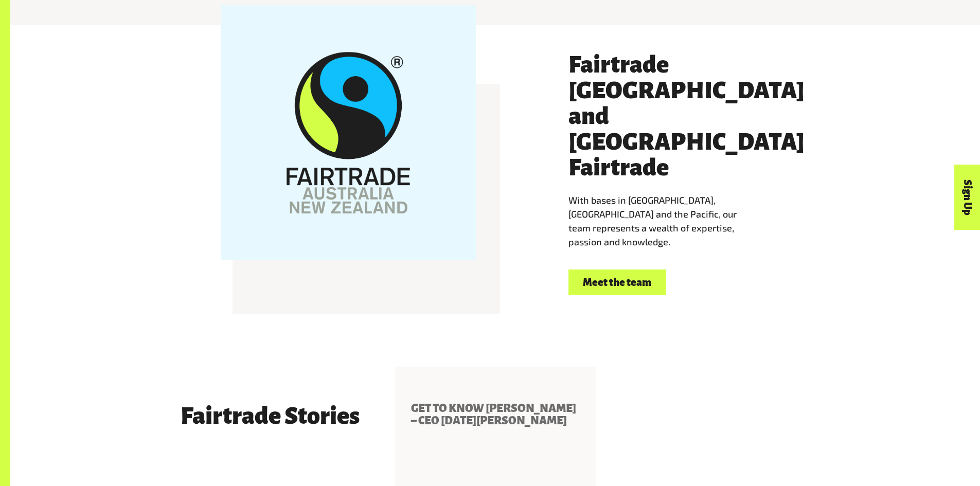 The image size is (980, 486). I want to click on h3: Fairtrade Stories, so click(270, 416).